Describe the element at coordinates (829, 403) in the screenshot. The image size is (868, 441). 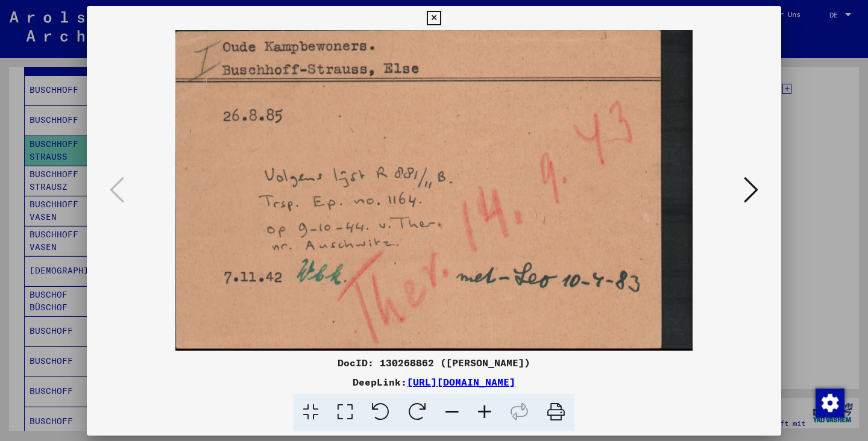
I see `div: Zustimmung ändern` at that location.